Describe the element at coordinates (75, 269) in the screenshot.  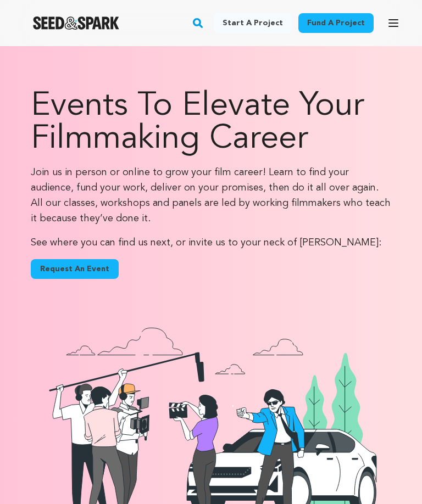
I see `button: Request An Event` at that location.